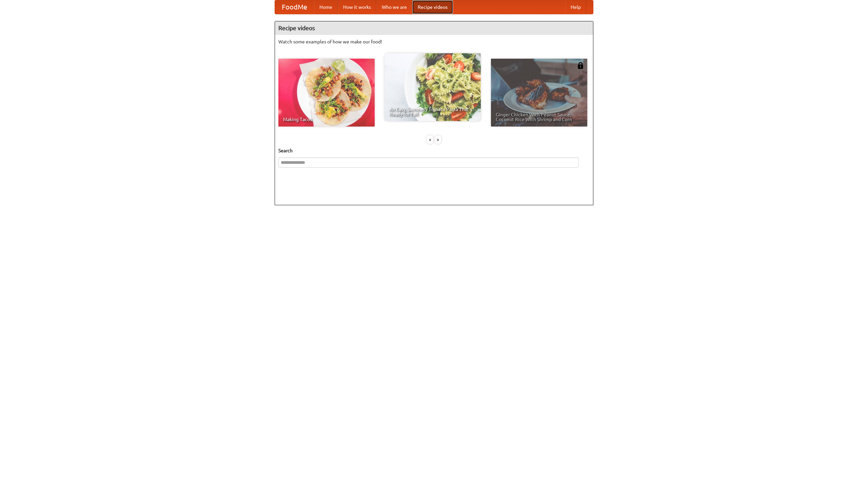 This screenshot has height=480, width=868. I want to click on a: Making Tacos, so click(327, 92).